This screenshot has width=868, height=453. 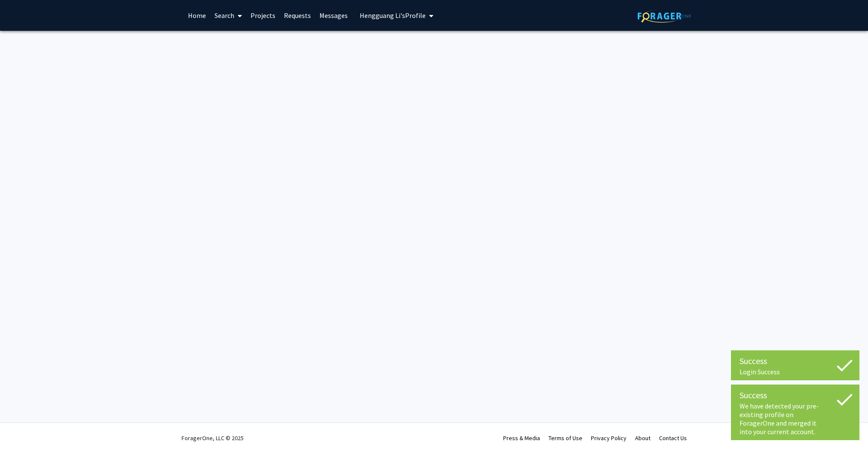 I want to click on a: Home, so click(x=197, y=16).